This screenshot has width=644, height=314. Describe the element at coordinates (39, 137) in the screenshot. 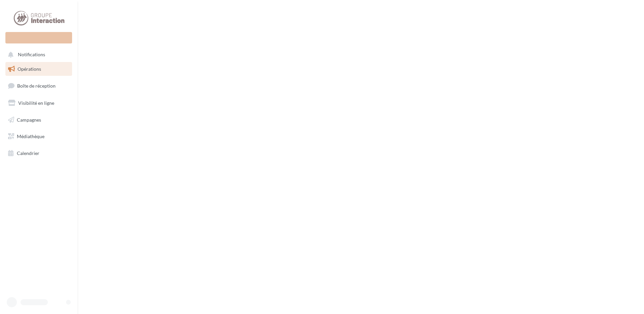

I see `a: Médiathèque` at that location.